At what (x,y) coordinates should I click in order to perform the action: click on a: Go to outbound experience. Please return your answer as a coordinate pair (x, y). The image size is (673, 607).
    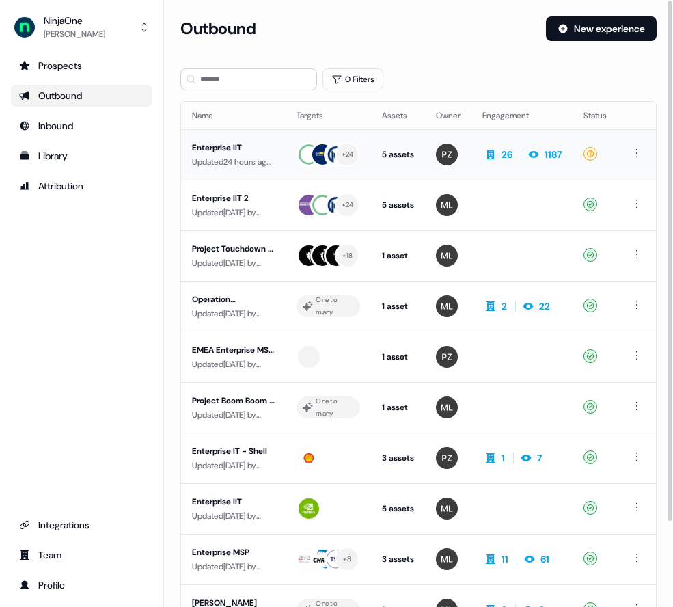
    Looking at the image, I should click on (81, 96).